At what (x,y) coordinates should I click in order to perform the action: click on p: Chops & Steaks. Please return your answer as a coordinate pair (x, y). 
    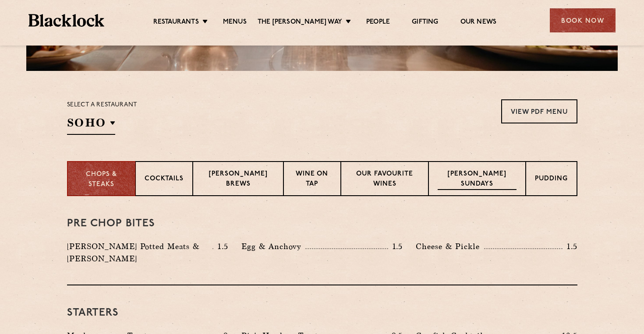
    Looking at the image, I should click on (101, 179).